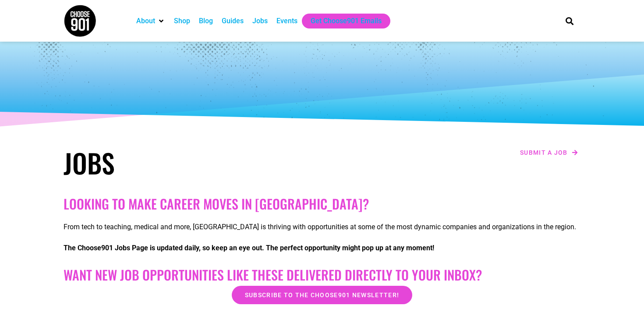 Image resolution: width=644 pixels, height=327 pixels. Describe the element at coordinates (346, 21) in the screenshot. I see `a: Get Choose901 Emails` at that location.